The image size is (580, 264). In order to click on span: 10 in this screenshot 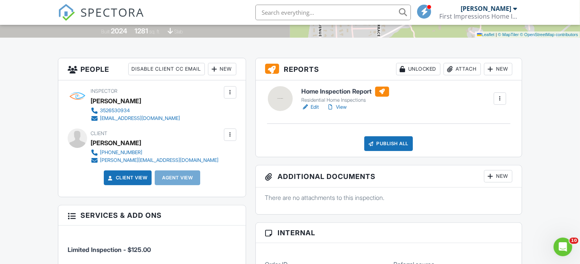, I will do `click(573, 241)`.